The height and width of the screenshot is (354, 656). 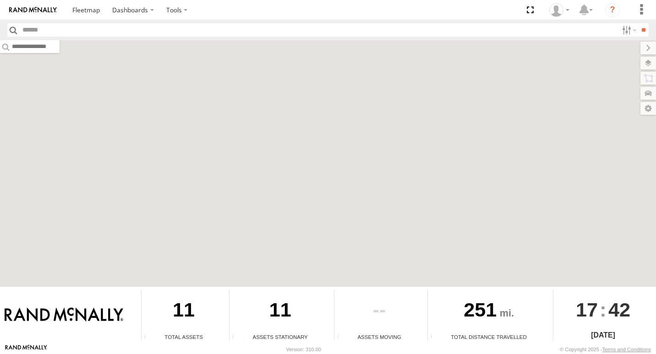 I want to click on div: Total number of assets current stationary., so click(x=236, y=337).